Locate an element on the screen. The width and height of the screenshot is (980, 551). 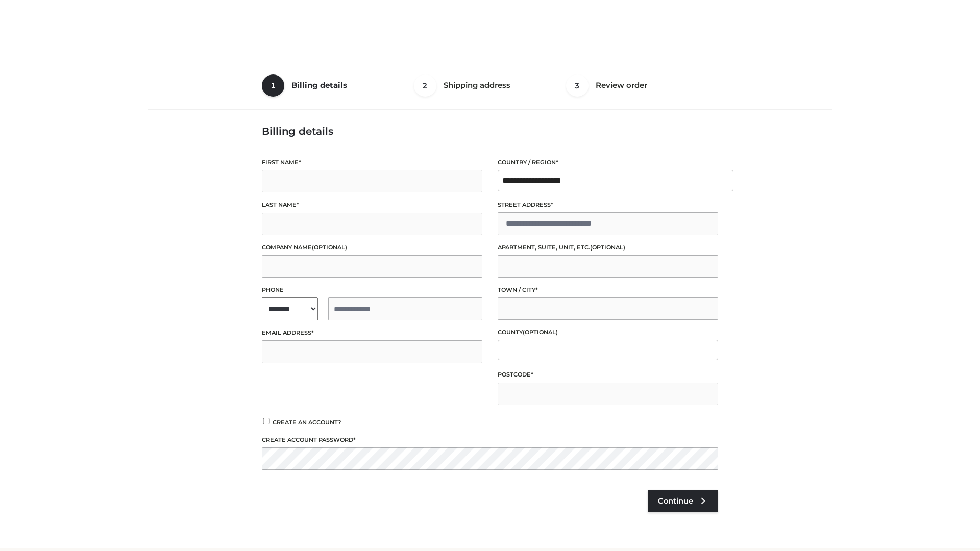
span: Create an account? is located at coordinates (307, 423).